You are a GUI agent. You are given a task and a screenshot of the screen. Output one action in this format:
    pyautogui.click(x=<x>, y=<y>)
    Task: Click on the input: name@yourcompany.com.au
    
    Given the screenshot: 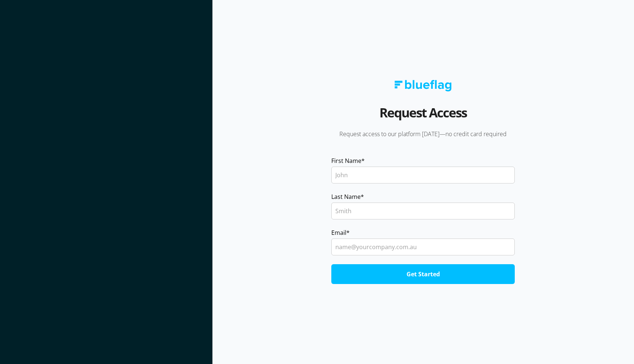 What is the action you would take?
    pyautogui.click(x=423, y=247)
    